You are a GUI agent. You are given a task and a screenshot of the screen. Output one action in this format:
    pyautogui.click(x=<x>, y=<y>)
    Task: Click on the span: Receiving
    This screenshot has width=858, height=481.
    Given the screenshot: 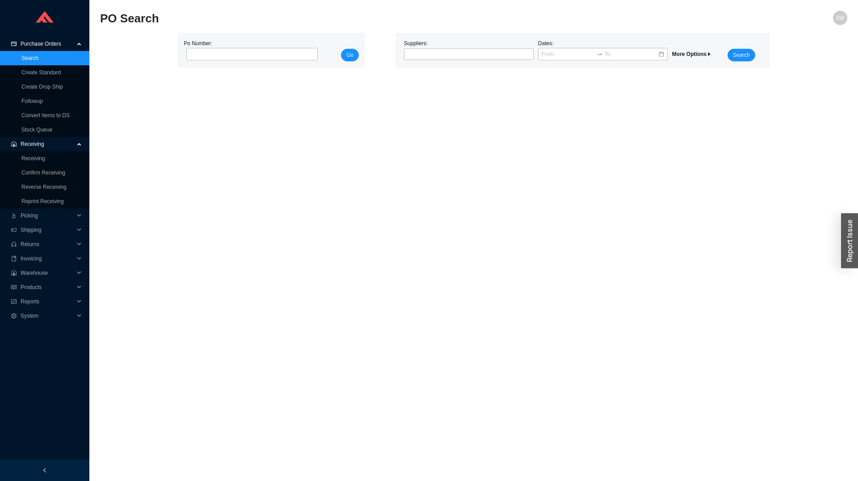 What is the action you would take?
    pyautogui.click(x=47, y=144)
    